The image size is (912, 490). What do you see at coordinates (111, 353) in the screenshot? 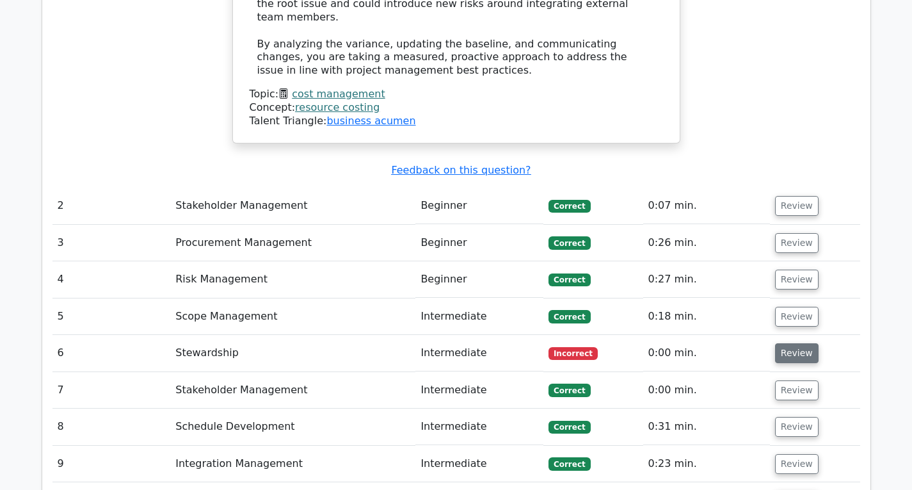
I see `td: 6` at bounding box center [111, 353].